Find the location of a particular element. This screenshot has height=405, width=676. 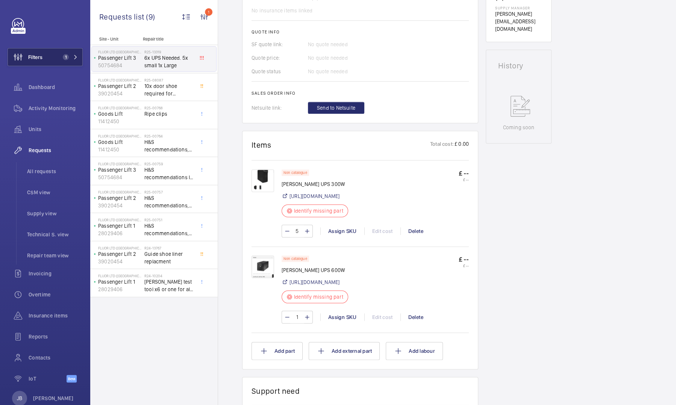

span: Technical S. view is located at coordinates (55, 235).